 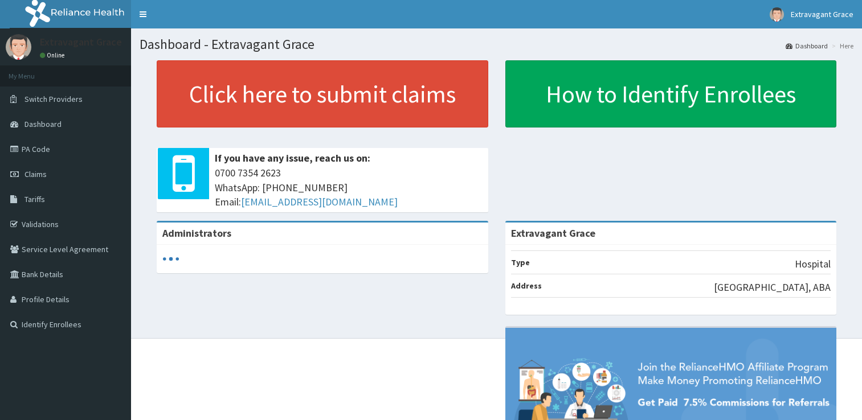 I want to click on a: Online, so click(x=54, y=55).